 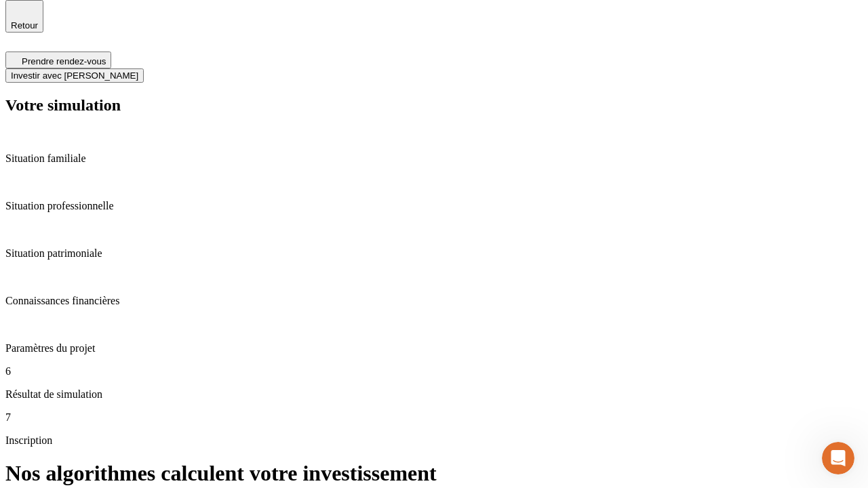 What do you see at coordinates (434, 473) in the screenshot?
I see `h1: Nos algorithmes calculent votre investissement` at bounding box center [434, 473].